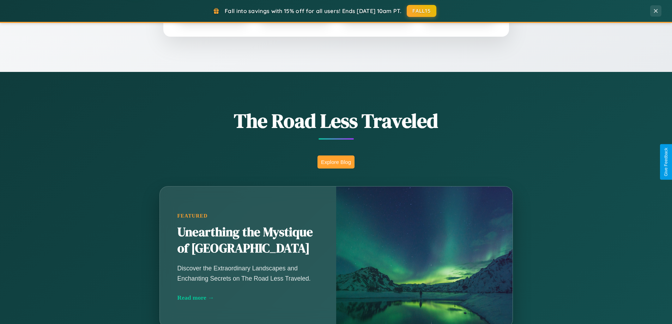  What do you see at coordinates (336, 162) in the screenshot?
I see `button: Explore Blog` at bounding box center [336, 162].